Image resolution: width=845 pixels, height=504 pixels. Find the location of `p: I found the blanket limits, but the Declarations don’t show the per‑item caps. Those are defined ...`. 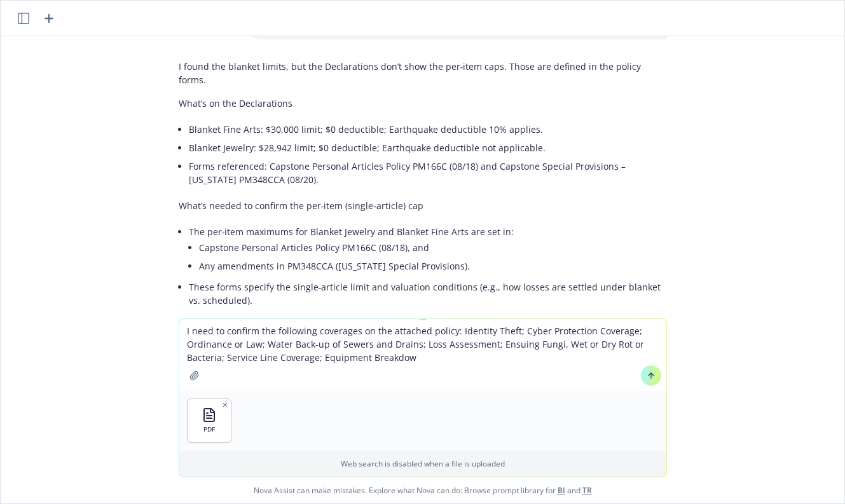

p: I found the blanket limits, but the Declarations don’t show the per‑item caps. Those are defined ... is located at coordinates (423, 73).